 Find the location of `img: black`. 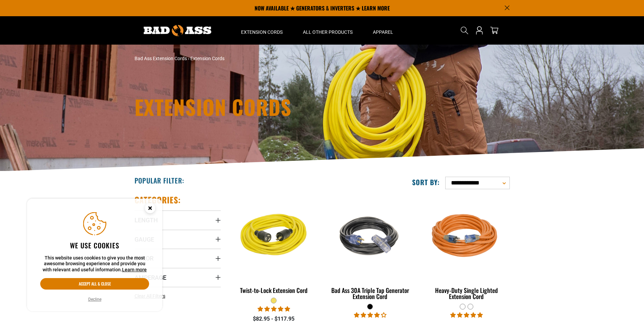

img: black is located at coordinates (370, 237).